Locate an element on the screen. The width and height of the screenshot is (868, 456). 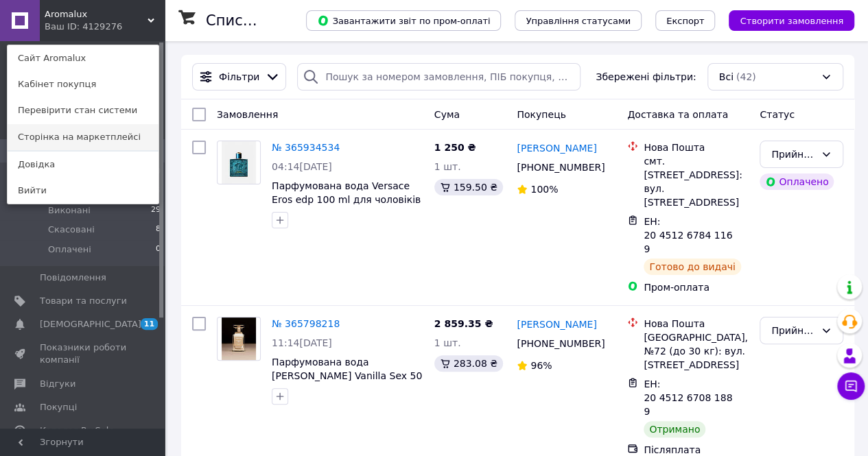
span: Завантажити звіт по пром-оплаті is located at coordinates (403, 21).